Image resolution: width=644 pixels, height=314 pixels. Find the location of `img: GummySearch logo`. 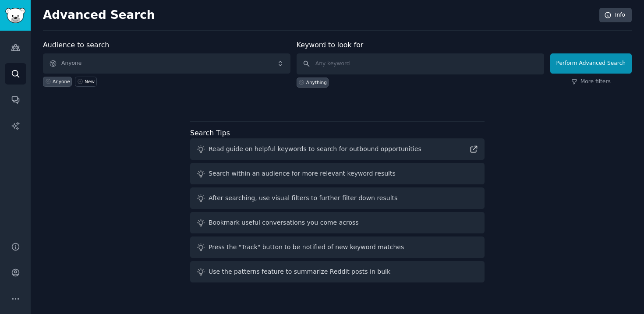

img: GummySearch logo is located at coordinates (15, 15).